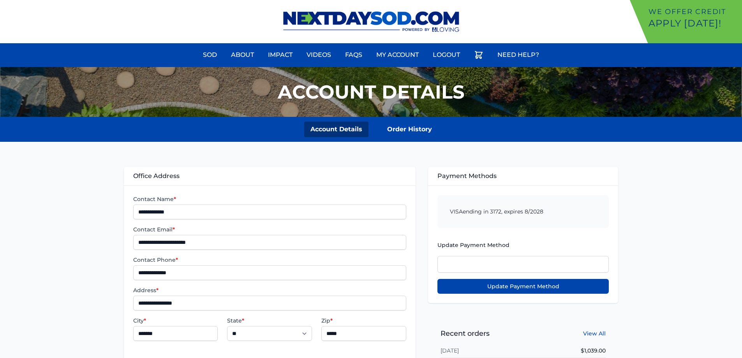 The width and height of the screenshot is (742, 358). I want to click on h2: Recent orders, so click(465, 333).